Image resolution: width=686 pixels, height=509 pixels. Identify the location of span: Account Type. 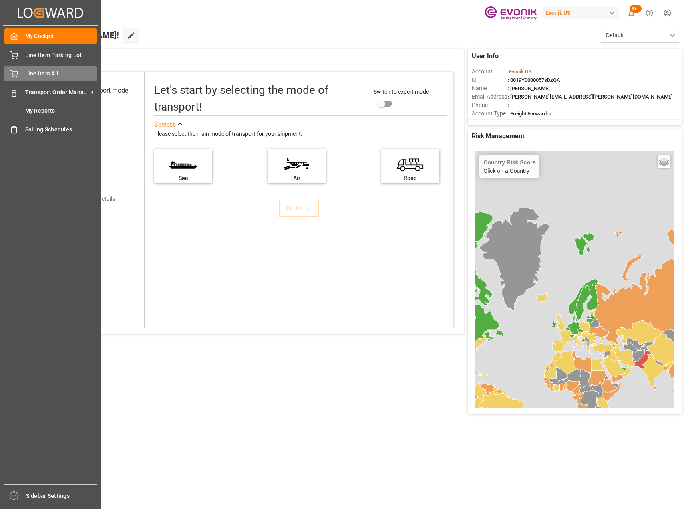
(490, 113).